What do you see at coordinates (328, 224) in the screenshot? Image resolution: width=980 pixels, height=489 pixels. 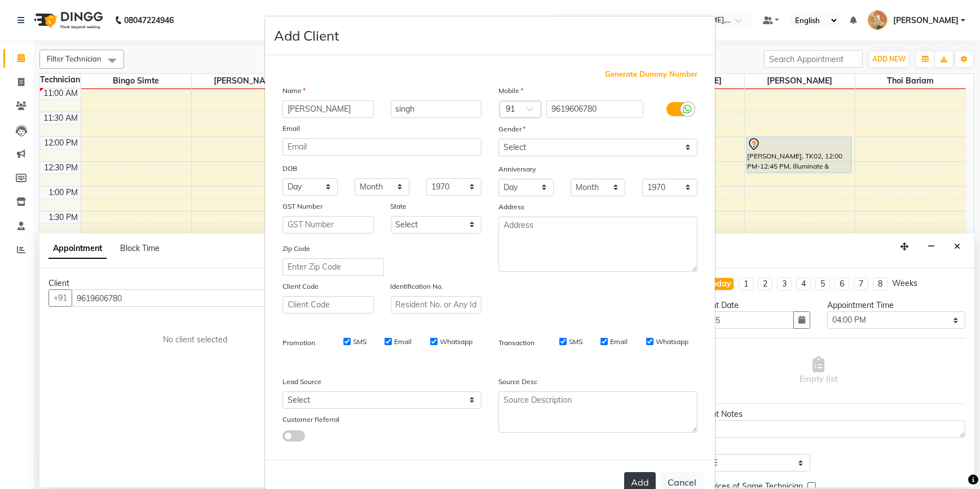 I see `input: GST Number` at bounding box center [328, 224].